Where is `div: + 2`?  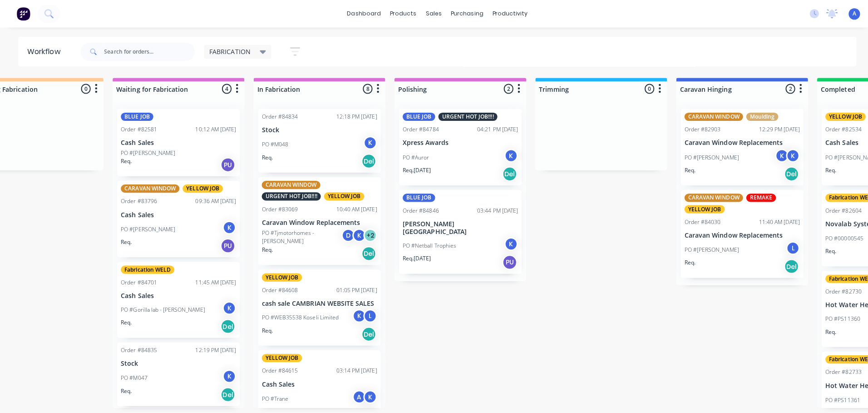 div: + 2 is located at coordinates (367, 234).